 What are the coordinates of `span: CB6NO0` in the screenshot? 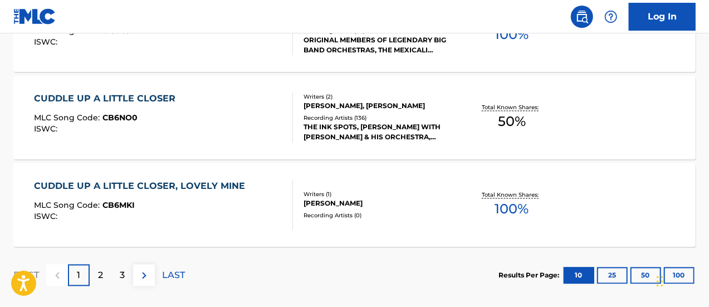 It's located at (120, 118).